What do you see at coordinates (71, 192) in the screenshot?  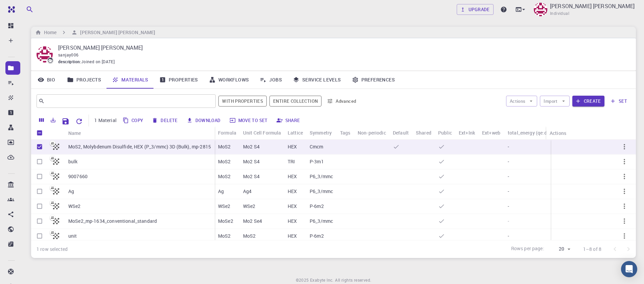 I see `p: Ag` at bounding box center [71, 192].